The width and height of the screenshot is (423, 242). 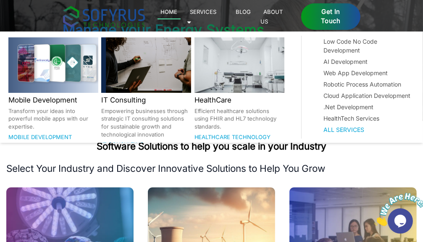 What do you see at coordinates (367, 61) in the screenshot?
I see `a: AI Development` at bounding box center [367, 61].